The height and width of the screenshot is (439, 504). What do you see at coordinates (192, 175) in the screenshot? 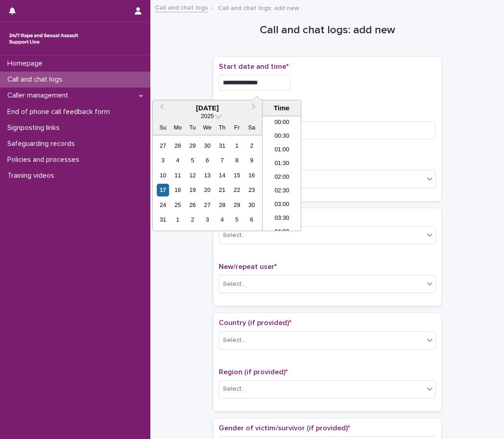
I see `div: Choose Tuesday, August 12th, 2025` at bounding box center [192, 175].